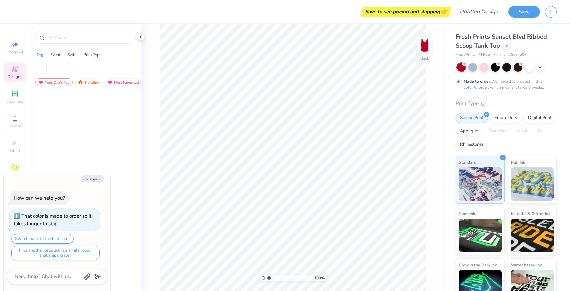  What do you see at coordinates (518, 162) in the screenshot?
I see `span: Puff Ink` at bounding box center [518, 162].